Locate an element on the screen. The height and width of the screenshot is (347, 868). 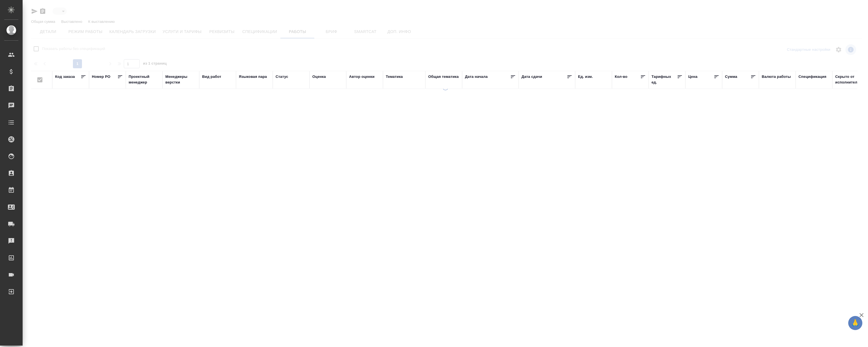
div: Номер PO is located at coordinates (101, 77).